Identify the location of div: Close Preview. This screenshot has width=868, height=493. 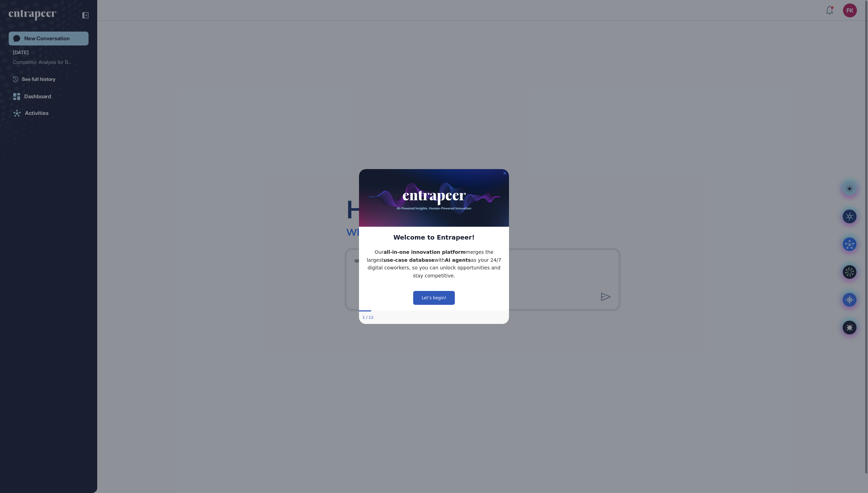
(146, 12).